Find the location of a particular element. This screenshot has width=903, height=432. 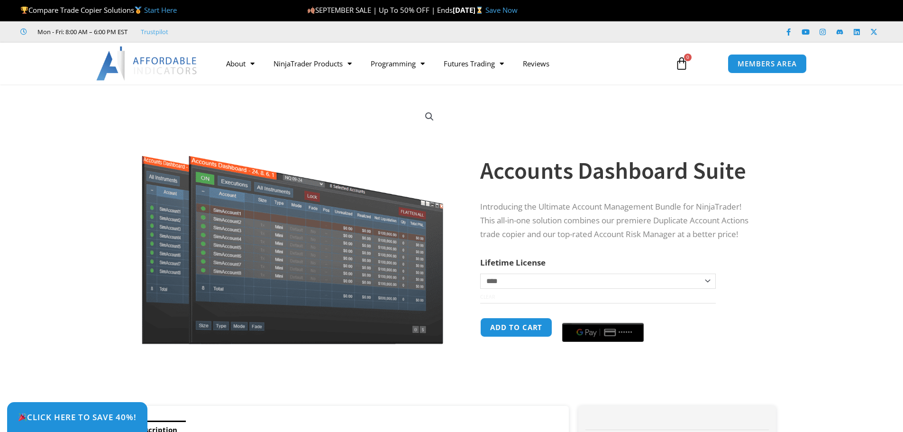

a: Start Here is located at coordinates (160, 10).